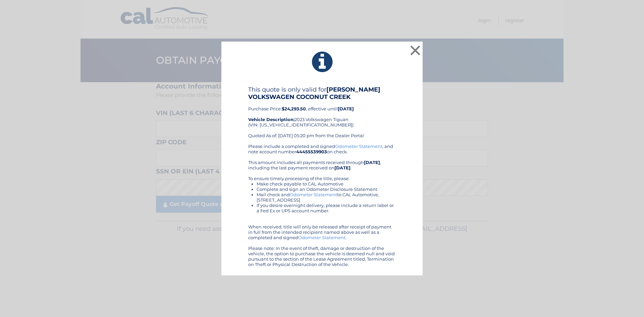  I want to click on li: Complete and sign an Odometer Disclosure Statement, so click(326, 189).